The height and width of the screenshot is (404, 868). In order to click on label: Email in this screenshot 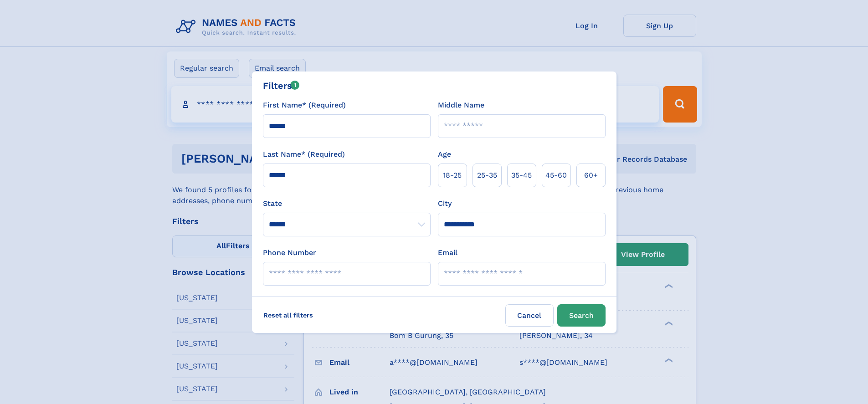, I will do `click(448, 253)`.